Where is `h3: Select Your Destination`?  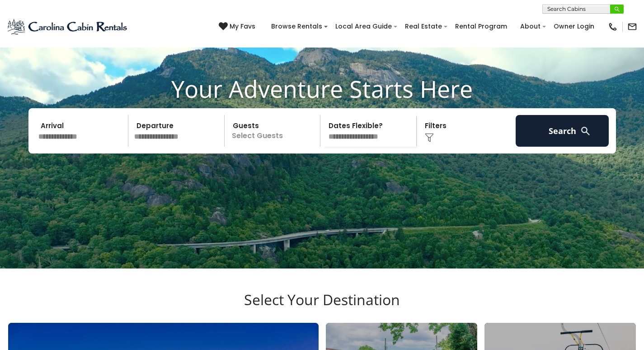
h3: Select Your Destination is located at coordinates (322, 307).